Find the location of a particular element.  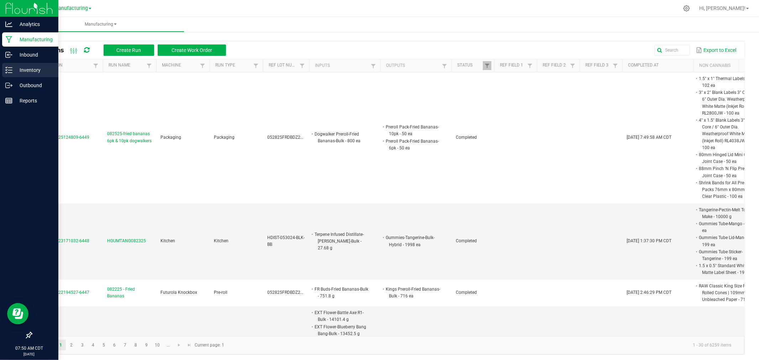

li: Preroll Pack-Fried Bananas-6pk - 50 ea is located at coordinates (413, 144).